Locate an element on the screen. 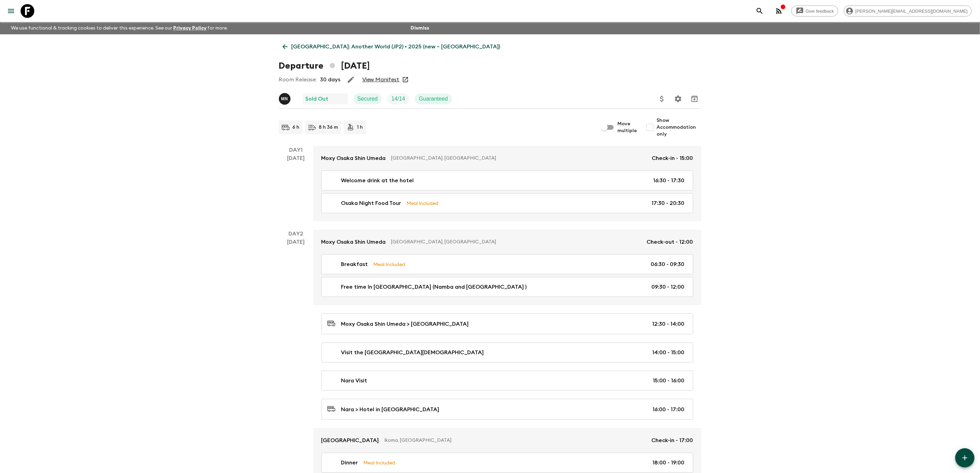 This screenshot has width=980, height=473. button: Dismiss is located at coordinates (420, 28).